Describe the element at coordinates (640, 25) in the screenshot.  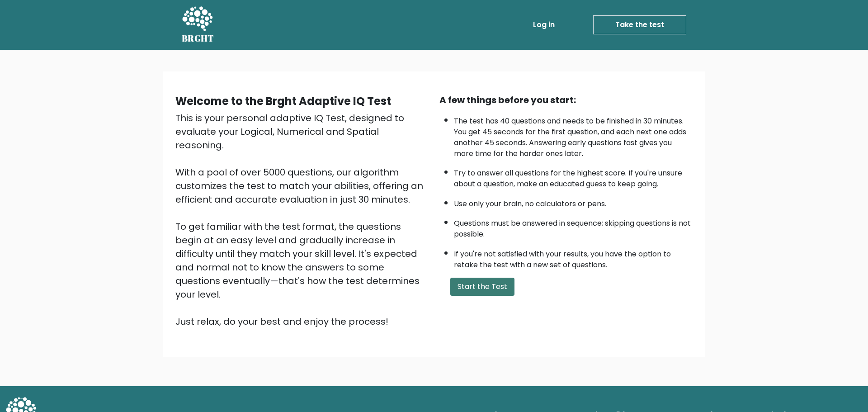
I see `a: Take the test` at that location.